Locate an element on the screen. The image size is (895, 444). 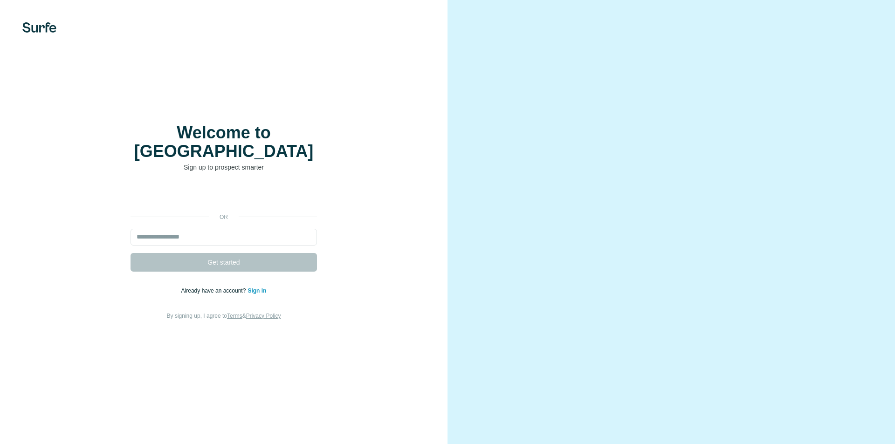
a: Privacy Policy is located at coordinates (263, 316).